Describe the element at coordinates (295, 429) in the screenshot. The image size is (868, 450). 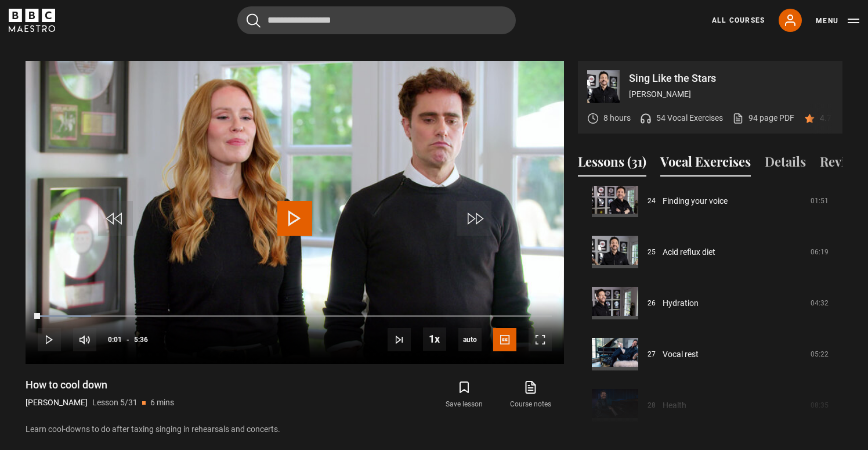
I see `p: Learn cool-downs to do after taxing singing in rehearsals and concerts.` at that location.